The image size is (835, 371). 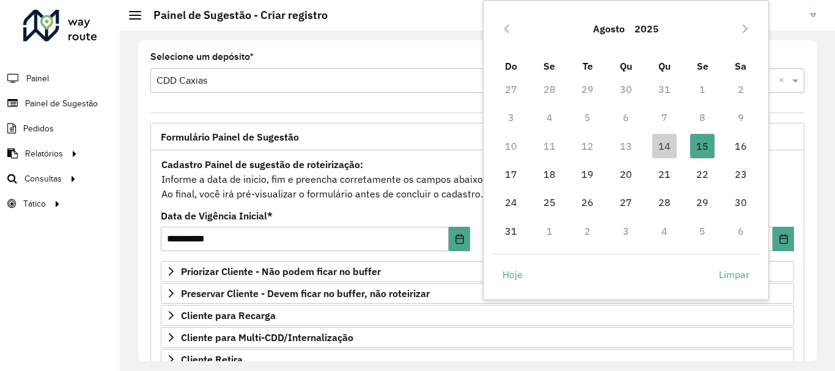 I want to click on div: Informe a data de inicio, fim e preencha corretamente os campos abaixo. Ao final, você irá pré-vi..., so click(x=477, y=179).